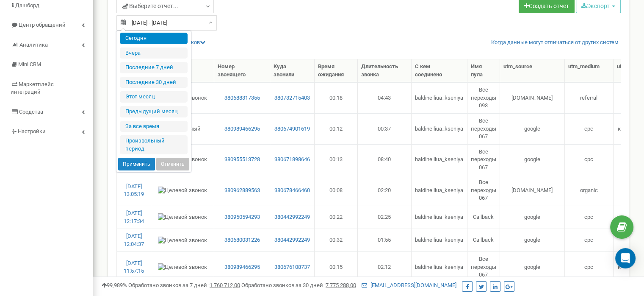 This screenshot has height=296, width=644. What do you see at coordinates (336, 129) in the screenshot?
I see `td: 00:12` at bounding box center [336, 129].